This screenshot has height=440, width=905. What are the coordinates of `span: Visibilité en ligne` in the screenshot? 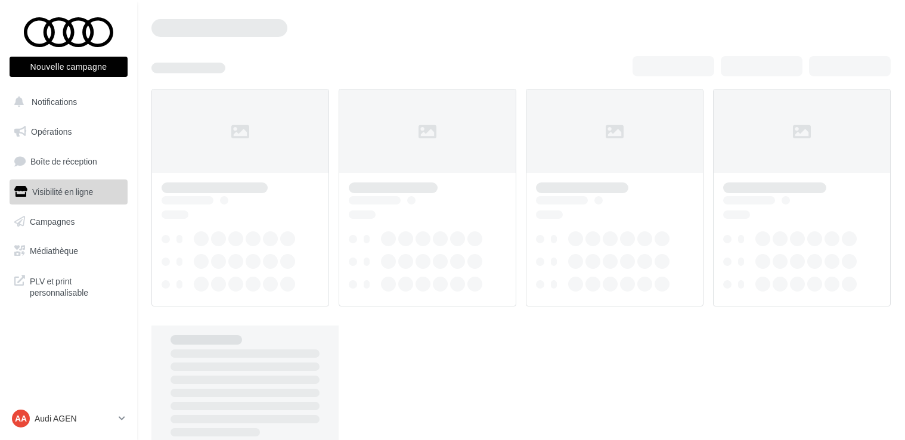 It's located at (63, 191).